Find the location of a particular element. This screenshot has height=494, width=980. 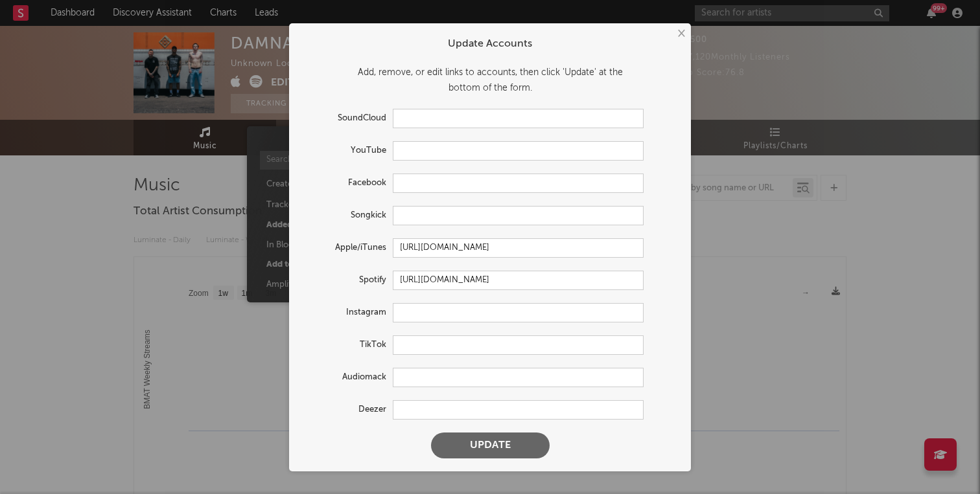

label: TikTok is located at coordinates (348, 345).